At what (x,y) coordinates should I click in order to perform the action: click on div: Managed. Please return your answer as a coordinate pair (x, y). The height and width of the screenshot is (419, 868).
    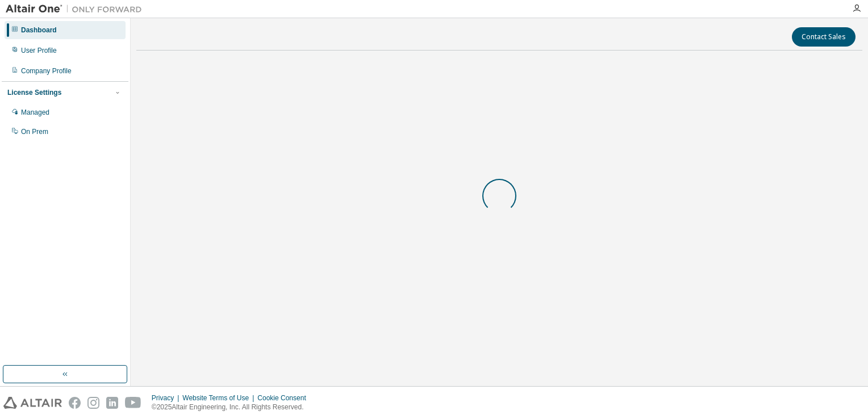
    Looking at the image, I should click on (36, 112).